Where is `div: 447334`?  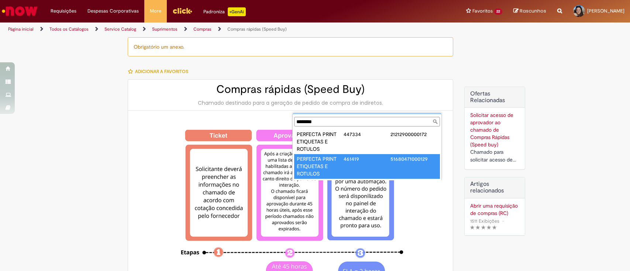 div: 447334 is located at coordinates (367, 134).